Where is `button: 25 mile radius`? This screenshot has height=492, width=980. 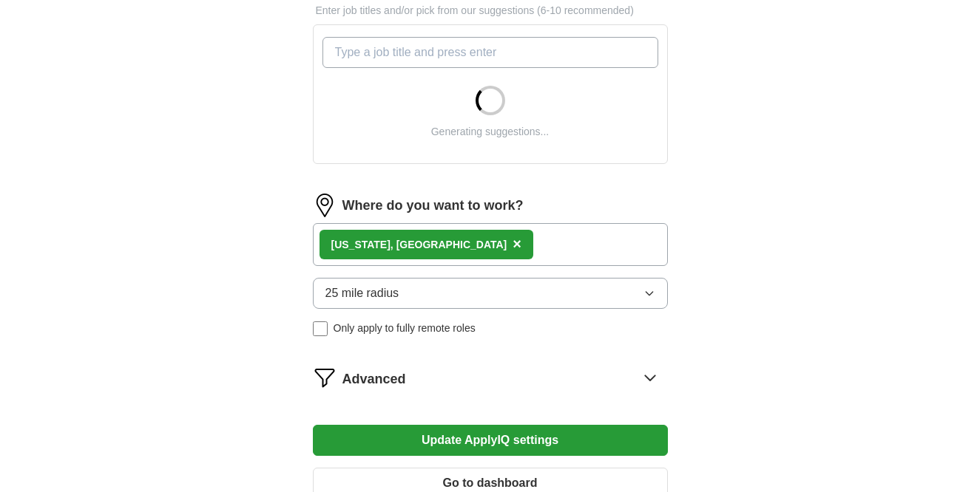 button: 25 mile radius is located at coordinates (490, 294).